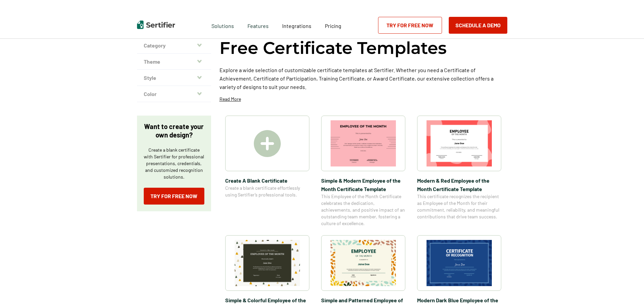 The image size is (644, 307). Describe the element at coordinates (174, 78) in the screenshot. I see `button: Style` at that location.